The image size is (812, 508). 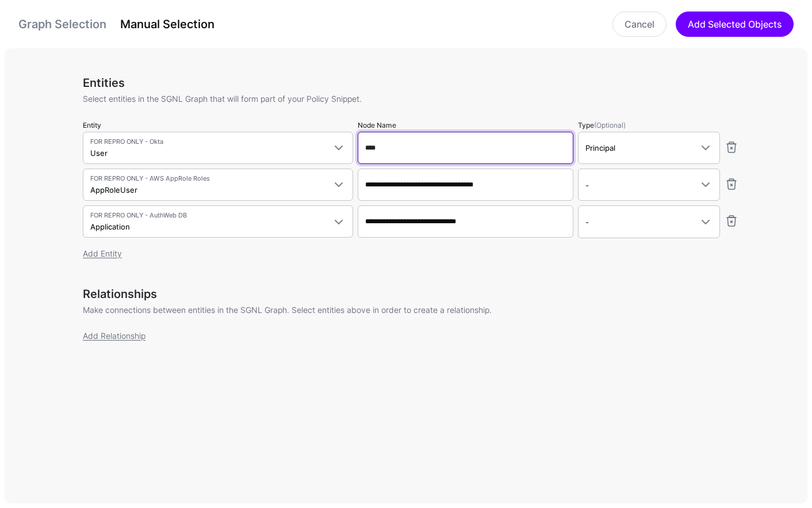 What do you see at coordinates (411, 98) in the screenshot?
I see `p: Select entities in the SGNL Graph that will form part of your Policy Snippet.` at bounding box center [411, 98].